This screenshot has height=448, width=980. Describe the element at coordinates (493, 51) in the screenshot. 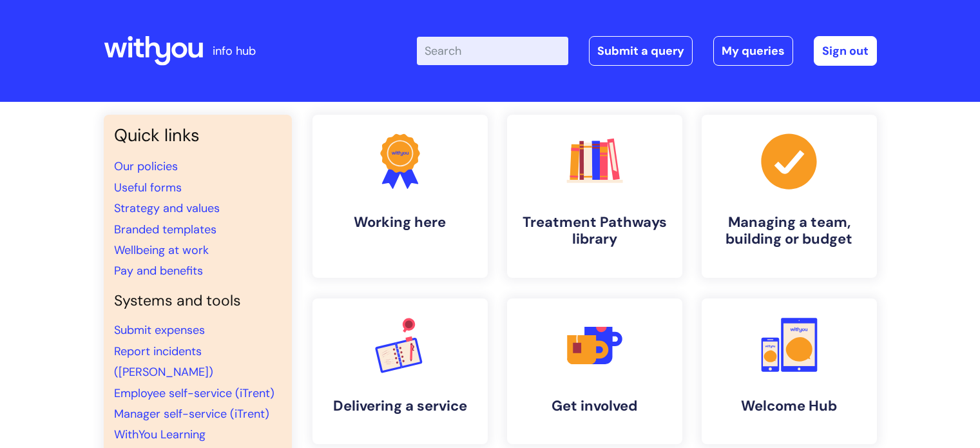

I see `input: Search` at that location.